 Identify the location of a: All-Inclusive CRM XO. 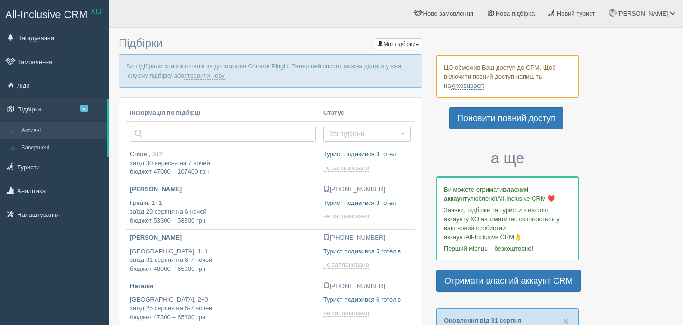
(55, 13).